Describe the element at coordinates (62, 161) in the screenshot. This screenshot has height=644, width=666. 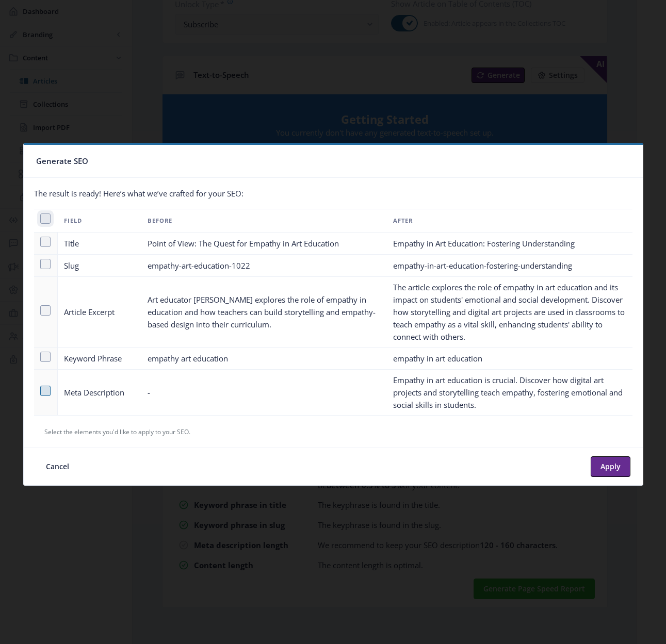
I see `span: Generate SEO` at that location.